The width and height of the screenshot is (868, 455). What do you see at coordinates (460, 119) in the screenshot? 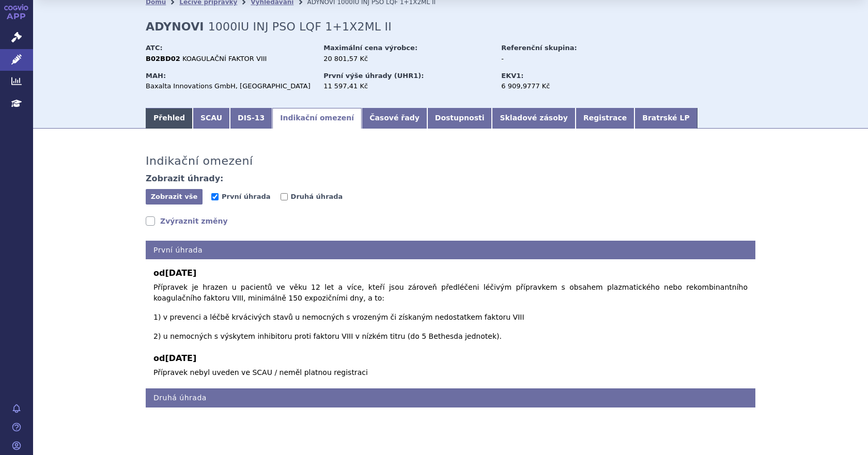
I see `a: Dostupnosti` at bounding box center [460, 119].